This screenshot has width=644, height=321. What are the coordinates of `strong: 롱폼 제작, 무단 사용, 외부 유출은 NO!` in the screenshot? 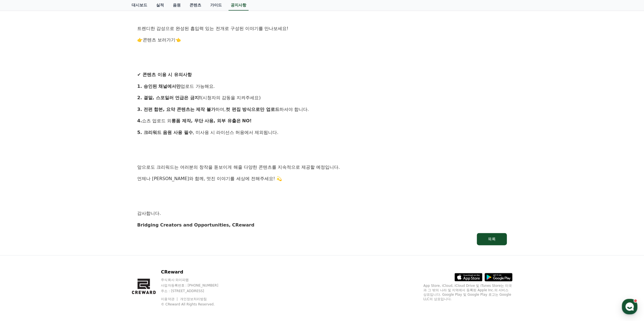 It's located at (211, 121).